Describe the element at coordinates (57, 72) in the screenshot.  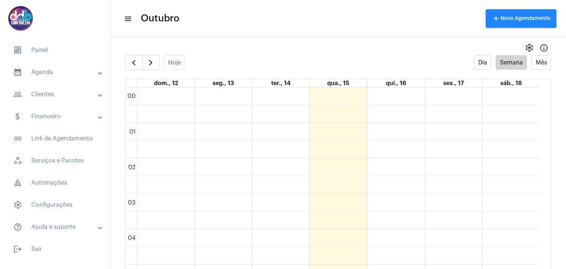
I see `mat-expansion-panel-header: sidenav iconAgenda` at that location.